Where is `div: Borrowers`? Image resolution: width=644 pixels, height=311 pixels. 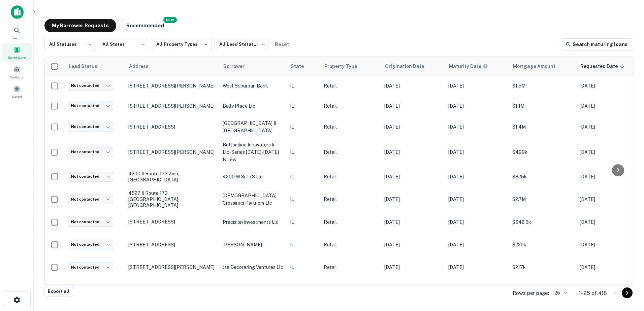
div: Borrowers is located at coordinates (17, 53).